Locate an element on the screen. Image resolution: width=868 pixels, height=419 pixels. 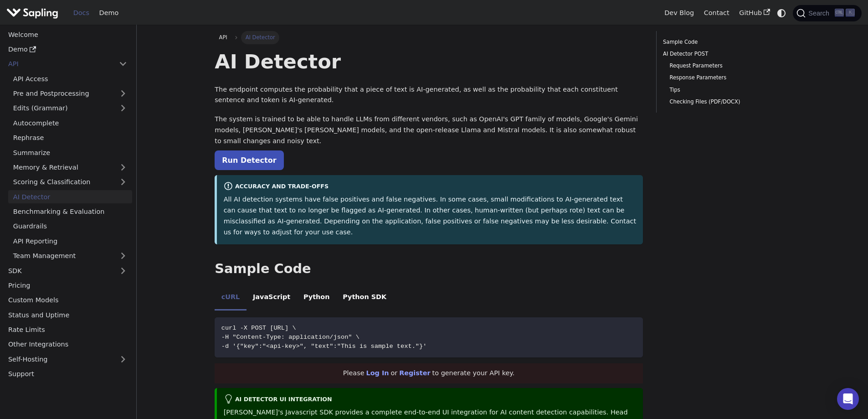
button: Collapse sidebar category 'API' is located at coordinates (123, 64).